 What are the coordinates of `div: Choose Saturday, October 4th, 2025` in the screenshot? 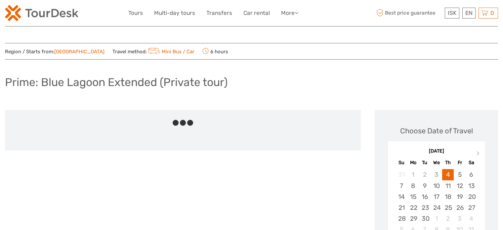 It's located at (471, 218).